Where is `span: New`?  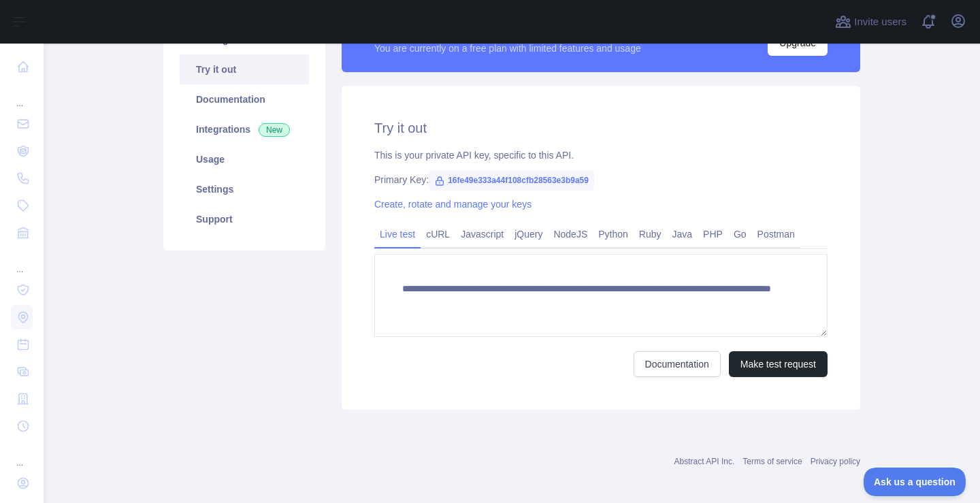 span: New is located at coordinates (274, 129).